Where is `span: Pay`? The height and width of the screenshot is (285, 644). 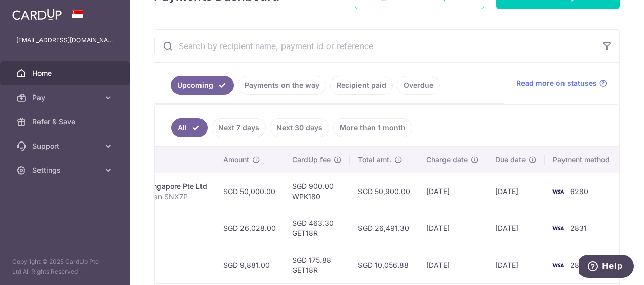
span: Pay is located at coordinates (66, 97).